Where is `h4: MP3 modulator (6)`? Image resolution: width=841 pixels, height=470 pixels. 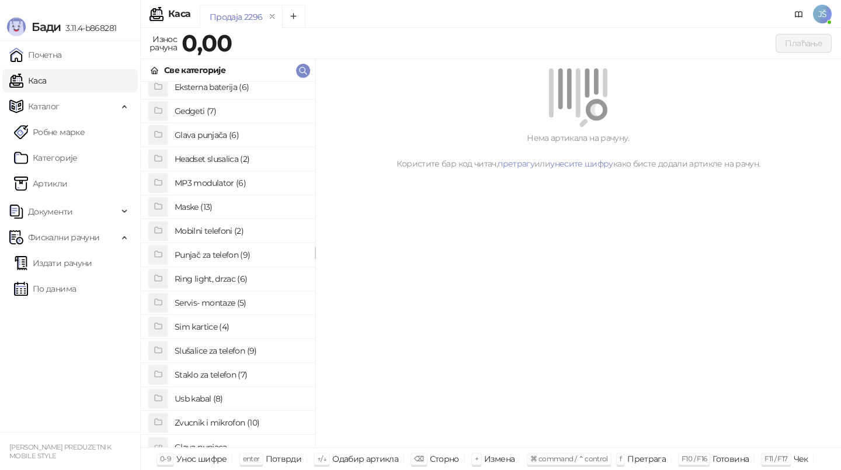 h4: MP3 modulator (6) is located at coordinates (240, 183).